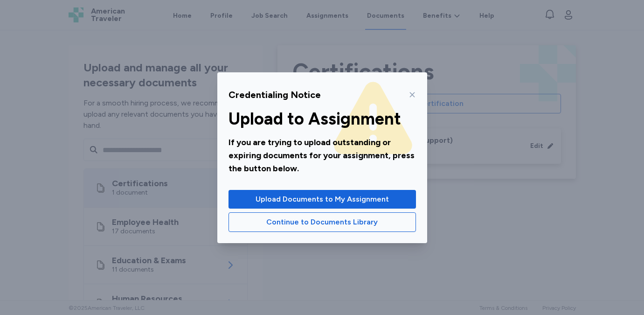  What do you see at coordinates (275, 95) in the screenshot?
I see `div: Credentialing Notice` at bounding box center [275, 95].